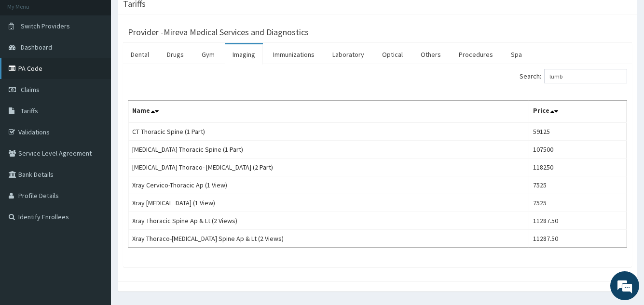 This screenshot has width=644, height=305. Describe the element at coordinates (36, 47) in the screenshot. I see `span: Dashboard` at that location.